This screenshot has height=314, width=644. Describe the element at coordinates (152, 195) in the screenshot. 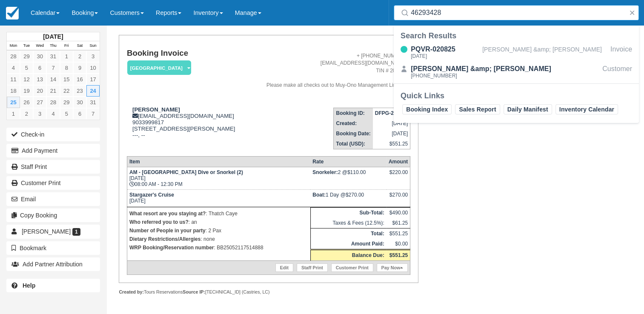

I see `strong: Stargazer's Cruise` at that location.